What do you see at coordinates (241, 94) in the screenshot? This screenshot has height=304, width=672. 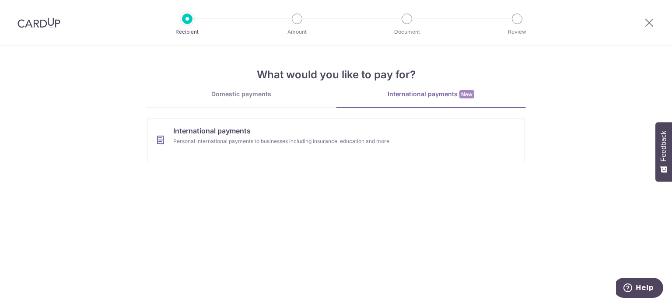 I see `div: Domestic payments` at bounding box center [241, 94].